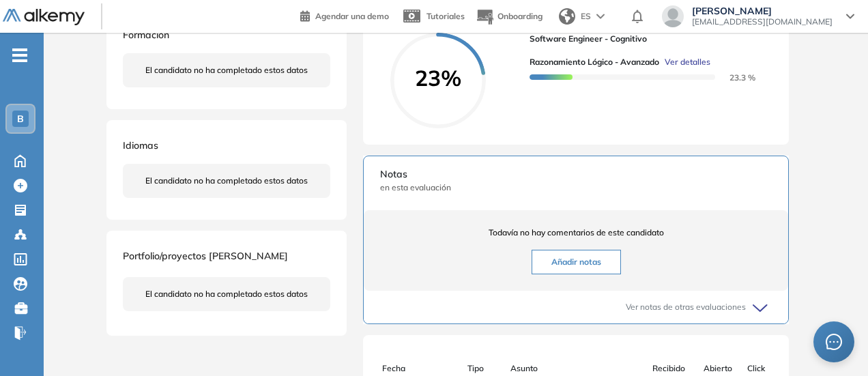  Describe the element at coordinates (21, 119) in the screenshot. I see `span: B` at that location.